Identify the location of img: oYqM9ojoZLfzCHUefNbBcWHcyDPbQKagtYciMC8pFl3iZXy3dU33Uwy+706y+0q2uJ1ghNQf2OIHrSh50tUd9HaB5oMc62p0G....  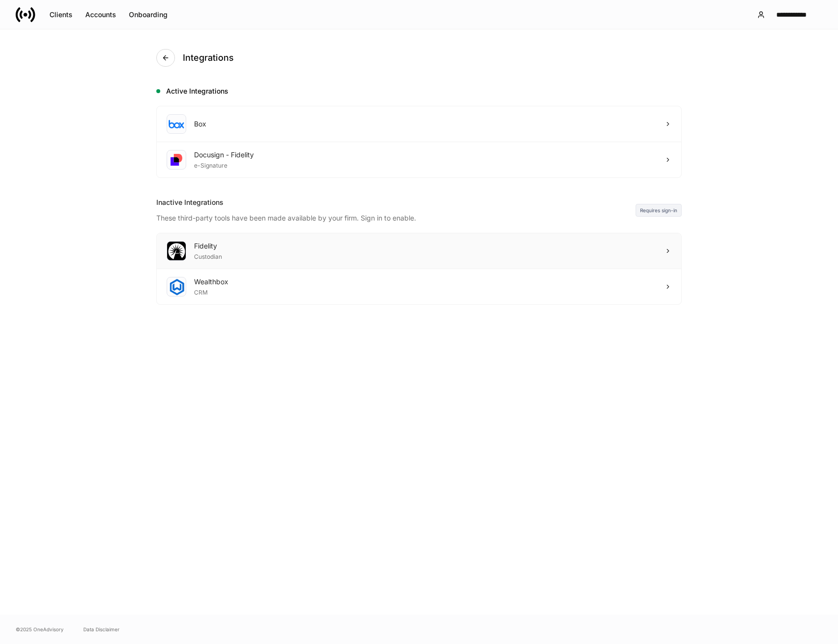
(177, 124).